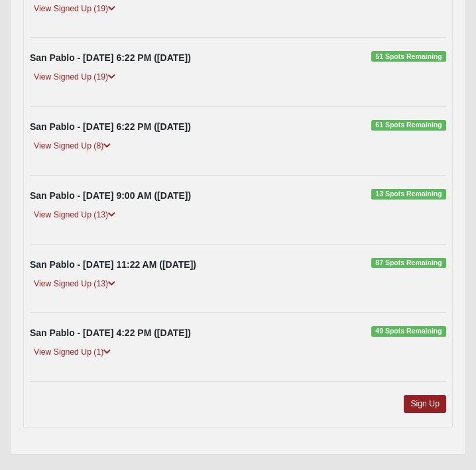  I want to click on span: 49 Spots Remaining, so click(409, 332).